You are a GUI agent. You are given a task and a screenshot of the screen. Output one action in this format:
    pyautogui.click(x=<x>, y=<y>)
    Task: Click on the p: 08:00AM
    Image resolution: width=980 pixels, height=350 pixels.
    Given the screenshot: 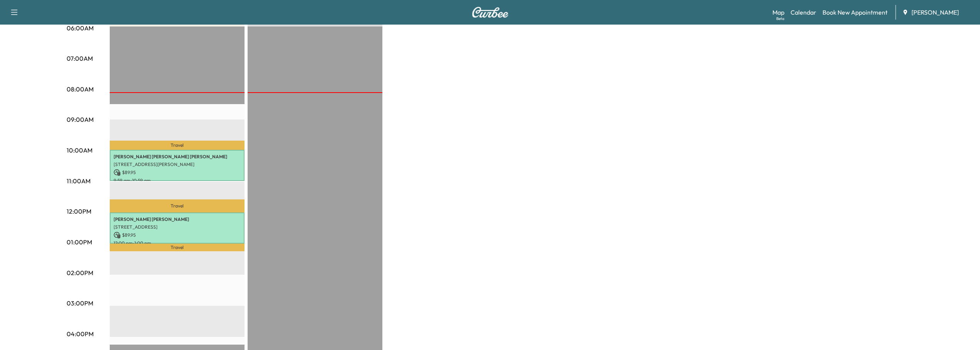 What is the action you would take?
    pyautogui.click(x=80, y=90)
    